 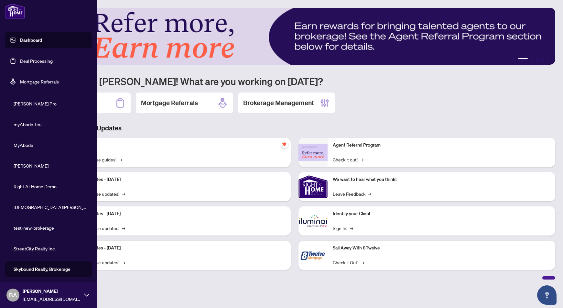 I want to click on img: logo, so click(x=15, y=11).